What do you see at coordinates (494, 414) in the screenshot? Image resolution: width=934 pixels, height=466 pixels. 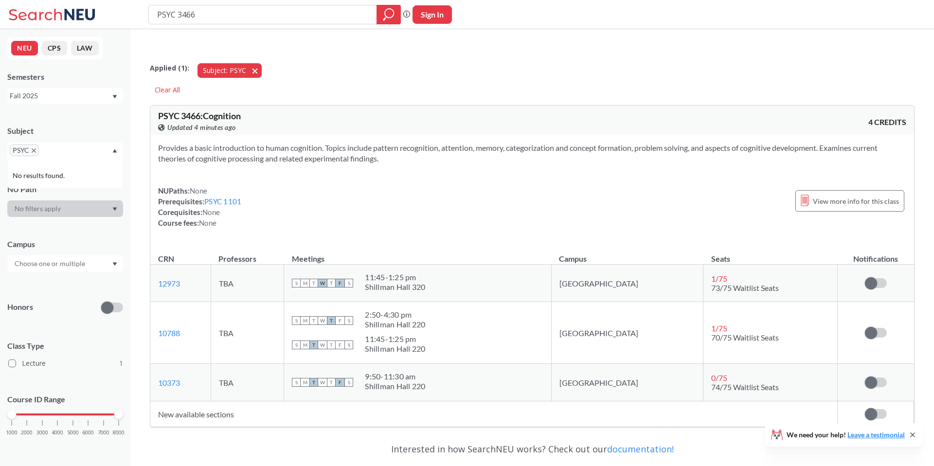 I see `td: New available sections` at bounding box center [494, 414].